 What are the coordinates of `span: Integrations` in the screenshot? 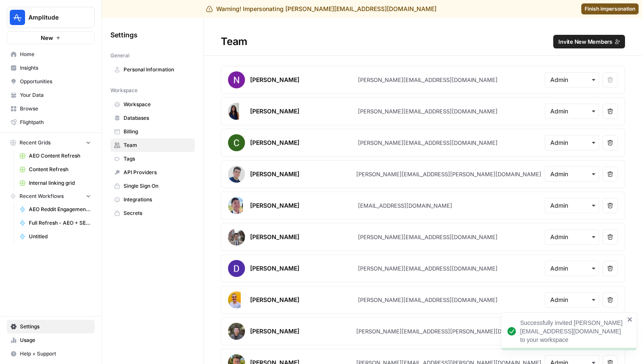 It's located at (157, 199).